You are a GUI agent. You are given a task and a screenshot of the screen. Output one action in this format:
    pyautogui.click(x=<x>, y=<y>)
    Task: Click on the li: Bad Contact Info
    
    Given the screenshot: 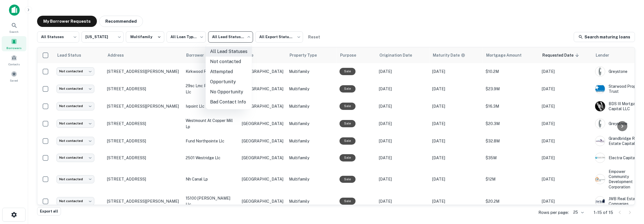 What is the action you would take?
    pyautogui.click(x=229, y=102)
    